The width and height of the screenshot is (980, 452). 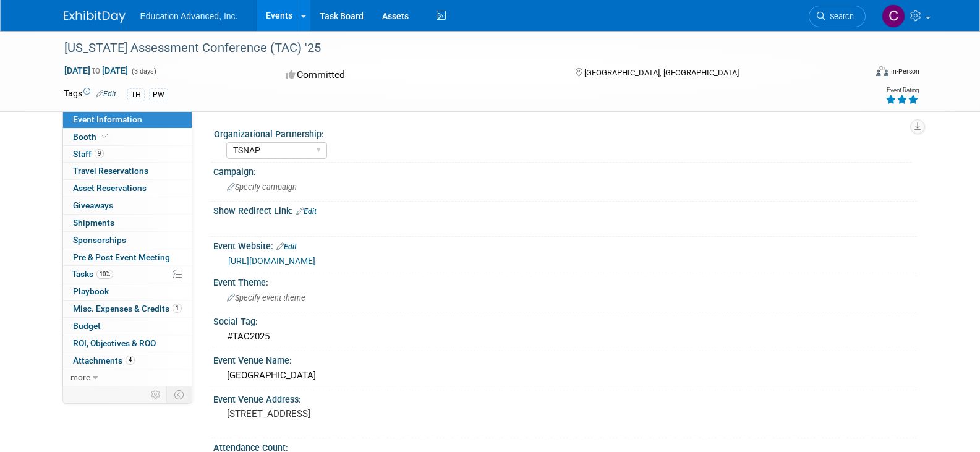 I want to click on span: Giveaways, so click(x=93, y=205).